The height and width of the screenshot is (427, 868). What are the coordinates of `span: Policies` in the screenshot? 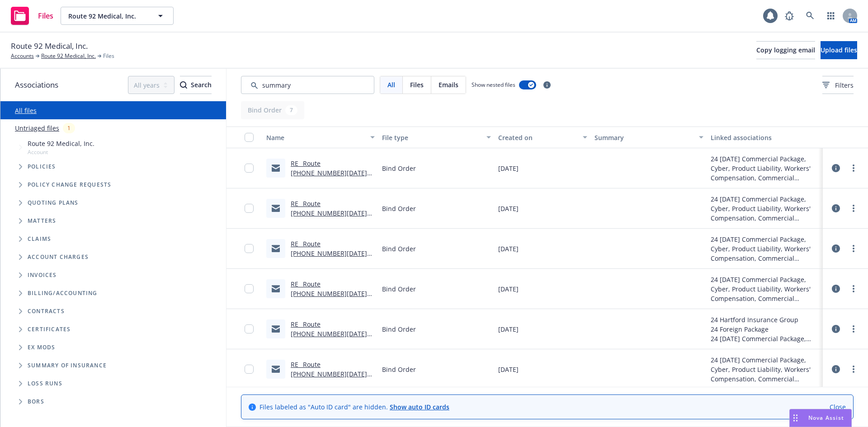 It's located at (41, 167).